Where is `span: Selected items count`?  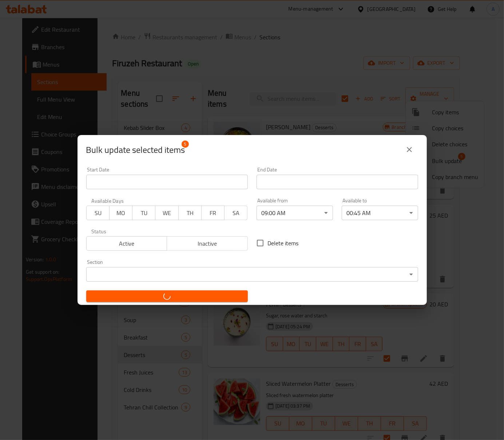
span: Selected items count is located at coordinates (136, 150).